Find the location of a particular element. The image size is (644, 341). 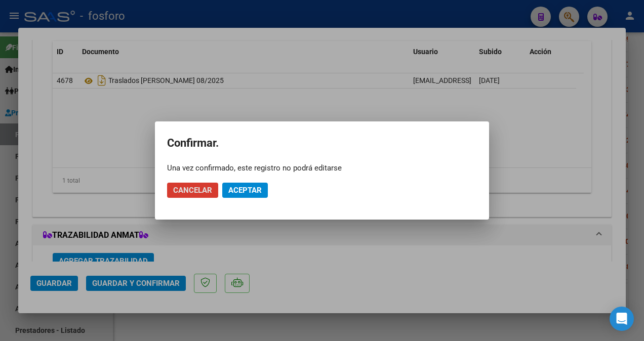

div: Open Intercom Messenger is located at coordinates (621, 318).